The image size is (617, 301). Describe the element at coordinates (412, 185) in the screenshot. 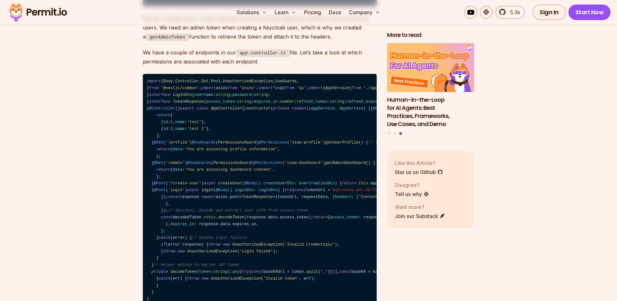

I see `p: Disagree?` at that location.